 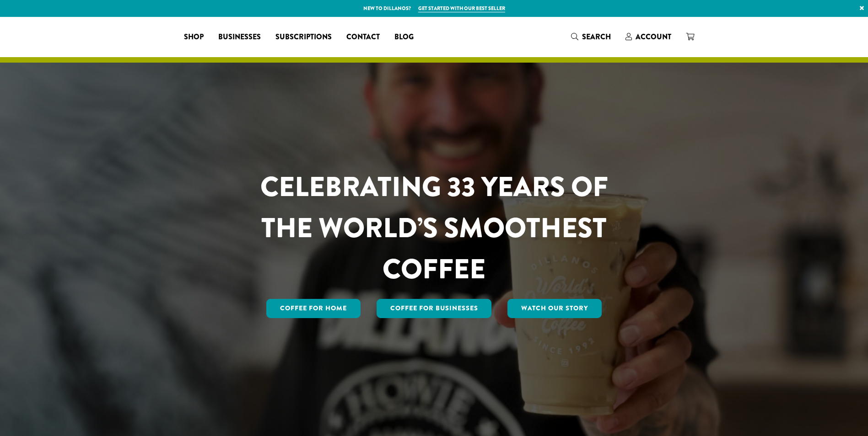 What do you see at coordinates (461, 8) in the screenshot?
I see `a: Get started with our best seller` at bounding box center [461, 8].